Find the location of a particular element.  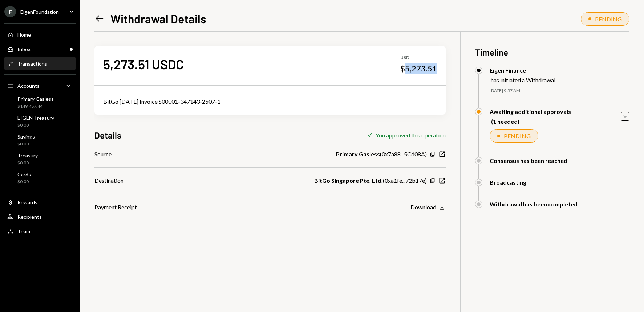

div: Rewards is located at coordinates (27, 202).